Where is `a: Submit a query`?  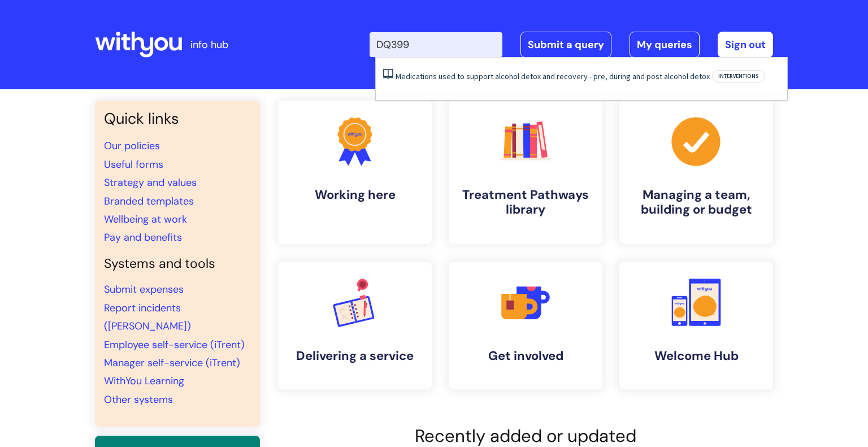
a: Submit a query is located at coordinates (566, 44).